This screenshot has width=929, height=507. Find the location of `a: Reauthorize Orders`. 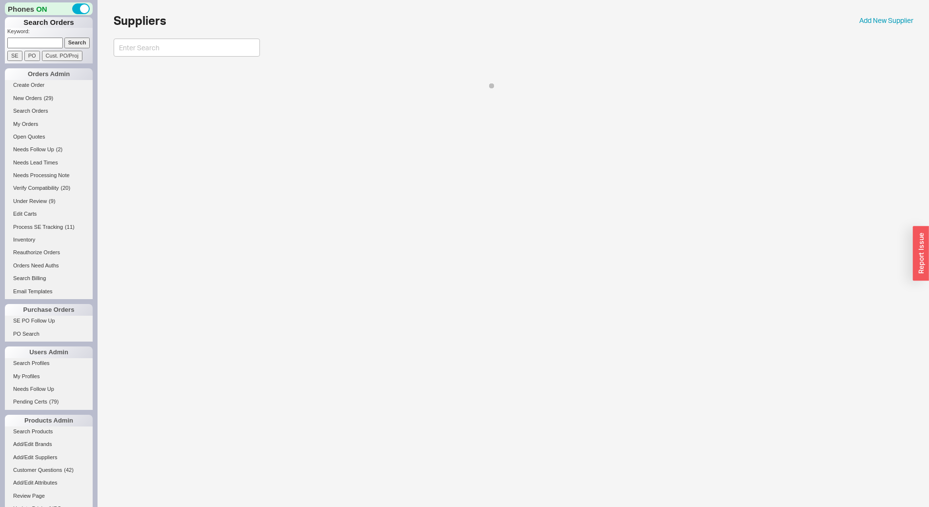

a: Reauthorize Orders is located at coordinates (49, 252).